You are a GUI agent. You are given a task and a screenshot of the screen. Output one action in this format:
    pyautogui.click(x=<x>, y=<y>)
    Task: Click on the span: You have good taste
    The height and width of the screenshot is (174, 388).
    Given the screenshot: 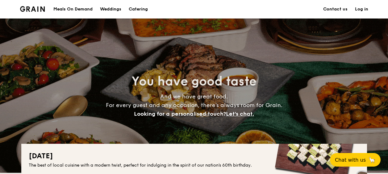 What is the action you would take?
    pyautogui.click(x=194, y=81)
    